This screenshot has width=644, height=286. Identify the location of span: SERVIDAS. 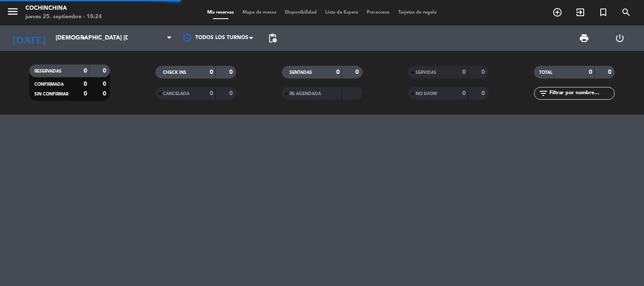
(426, 73).